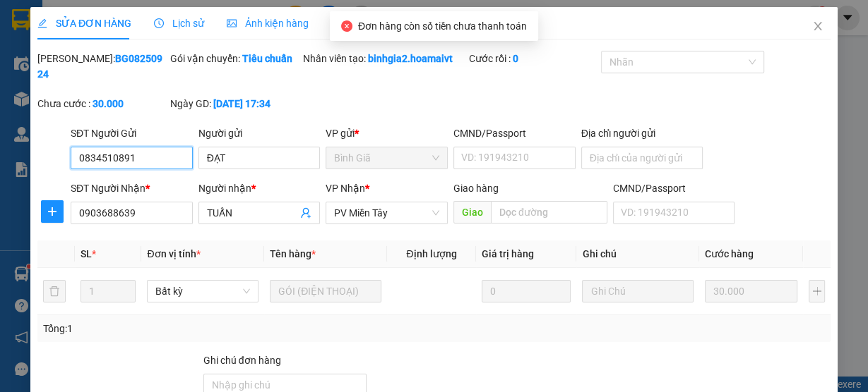 The width and height of the screenshot is (868, 392). What do you see at coordinates (131, 133) in the screenshot?
I see `div: SĐT Người Gửi` at bounding box center [131, 133].